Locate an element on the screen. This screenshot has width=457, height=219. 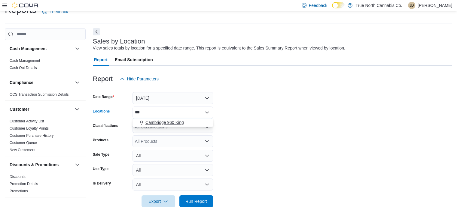
button: Cambridge 960 King is located at coordinates (173, 123).